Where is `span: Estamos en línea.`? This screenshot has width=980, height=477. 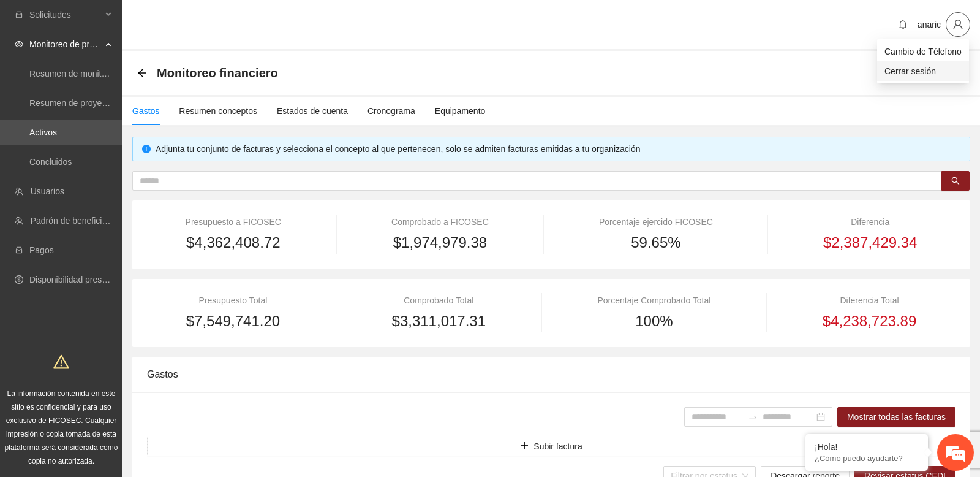 span: Estamos en línea. is located at coordinates (120, 226).